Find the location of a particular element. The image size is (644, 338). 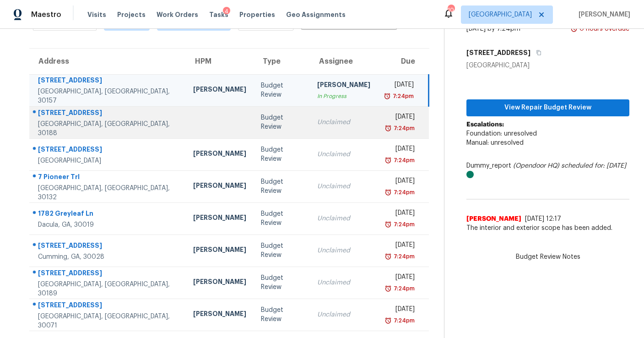

span: View Repair Budget Review is located at coordinates (548, 107).